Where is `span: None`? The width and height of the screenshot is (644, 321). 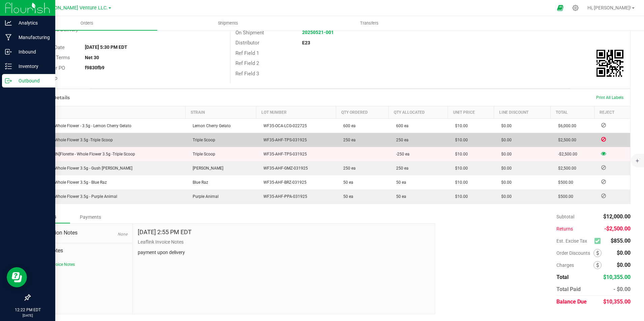 span: None is located at coordinates (123, 234).